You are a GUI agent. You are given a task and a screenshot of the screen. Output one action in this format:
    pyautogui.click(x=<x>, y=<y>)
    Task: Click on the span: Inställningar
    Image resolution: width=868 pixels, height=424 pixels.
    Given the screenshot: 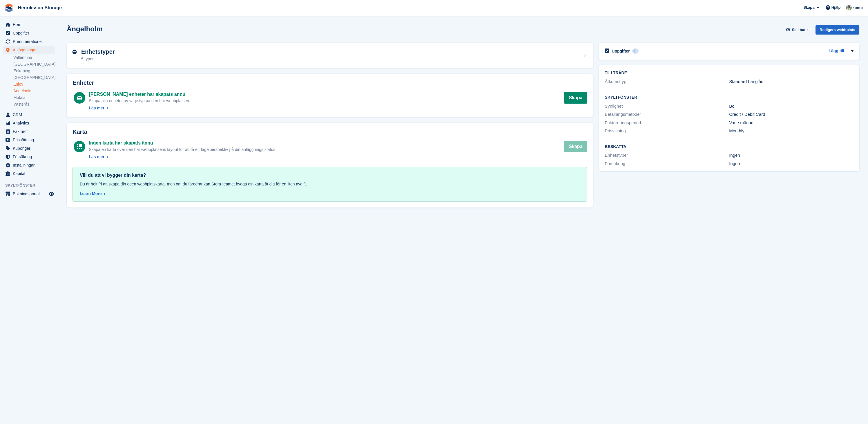 What is the action you would take?
    pyautogui.click(x=30, y=165)
    